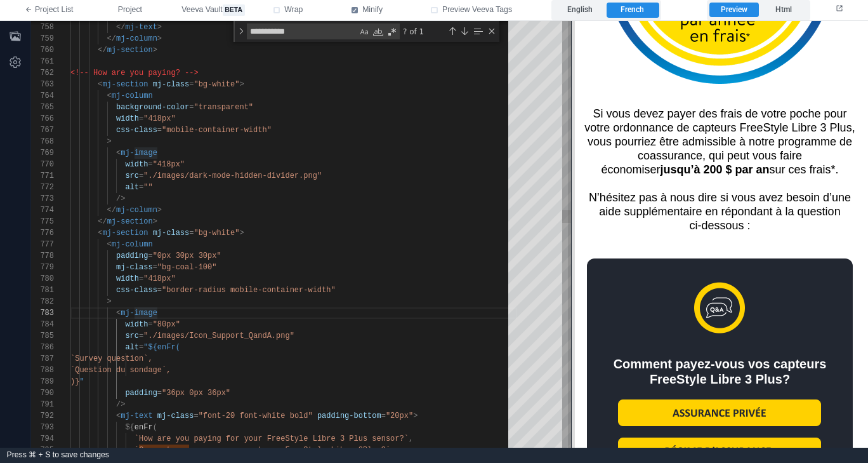 The width and height of the screenshot is (868, 463). I want to click on span: "20px", so click(399, 416).